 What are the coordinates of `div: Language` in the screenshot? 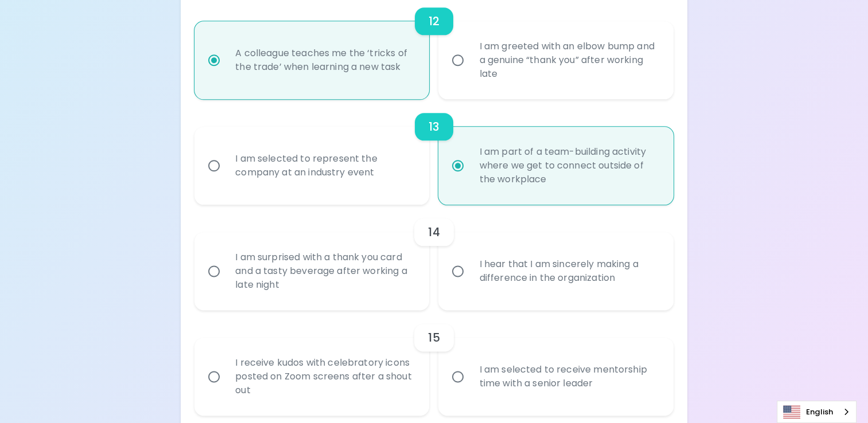 It's located at (816, 411).